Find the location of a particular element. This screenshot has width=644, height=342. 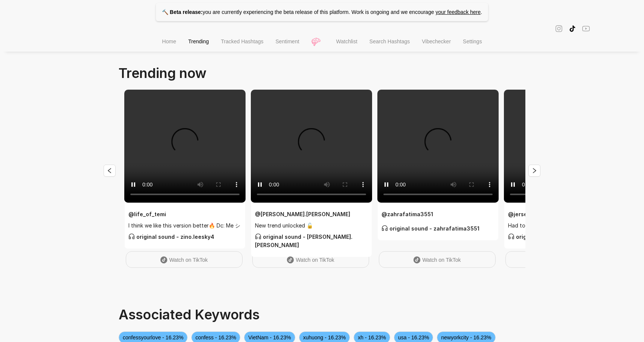

strong: original sound - notoriouscree is located at coordinates (553, 237).